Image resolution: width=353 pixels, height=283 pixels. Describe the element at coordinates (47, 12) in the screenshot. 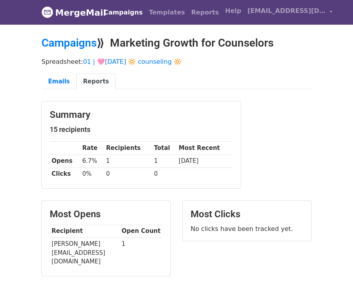

I see `img: MergeMail logo` at that location.